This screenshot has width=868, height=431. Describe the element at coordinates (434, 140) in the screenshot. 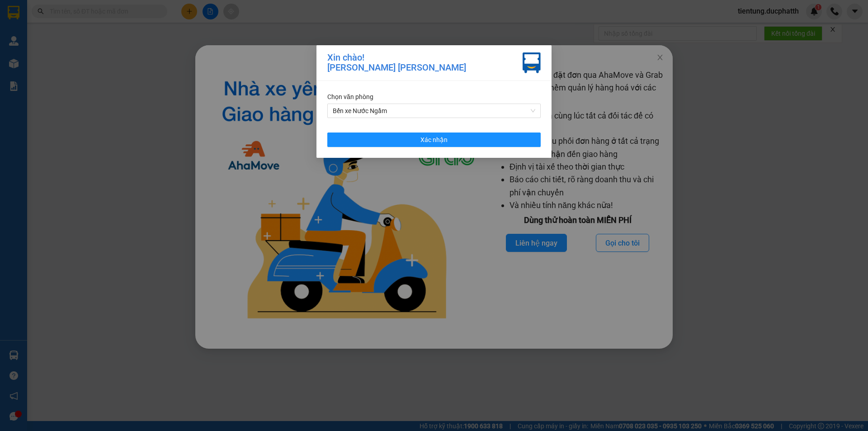

I see `button: Xác nhận` at that location.